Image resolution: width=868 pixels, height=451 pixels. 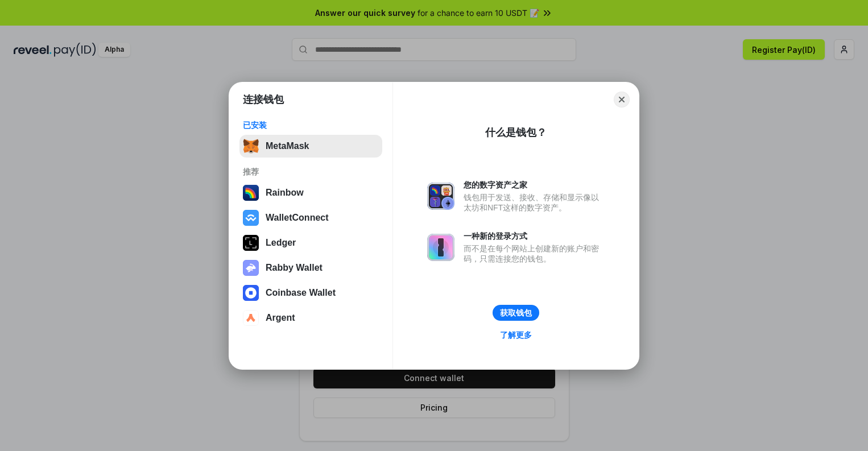 I want to click on button: Rainbow, so click(x=311, y=193).